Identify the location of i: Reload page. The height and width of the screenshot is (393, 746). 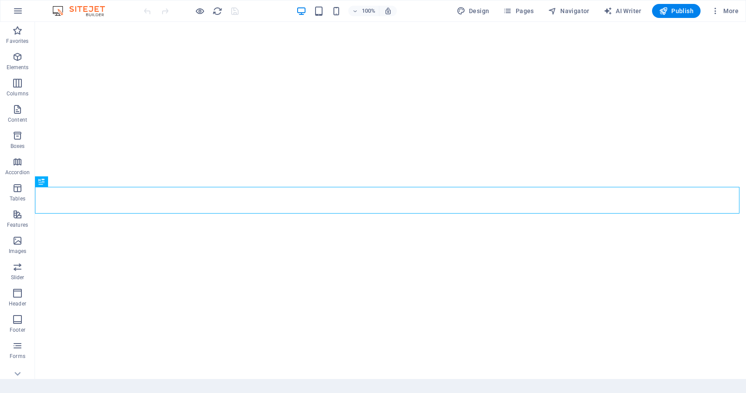
(217, 11).